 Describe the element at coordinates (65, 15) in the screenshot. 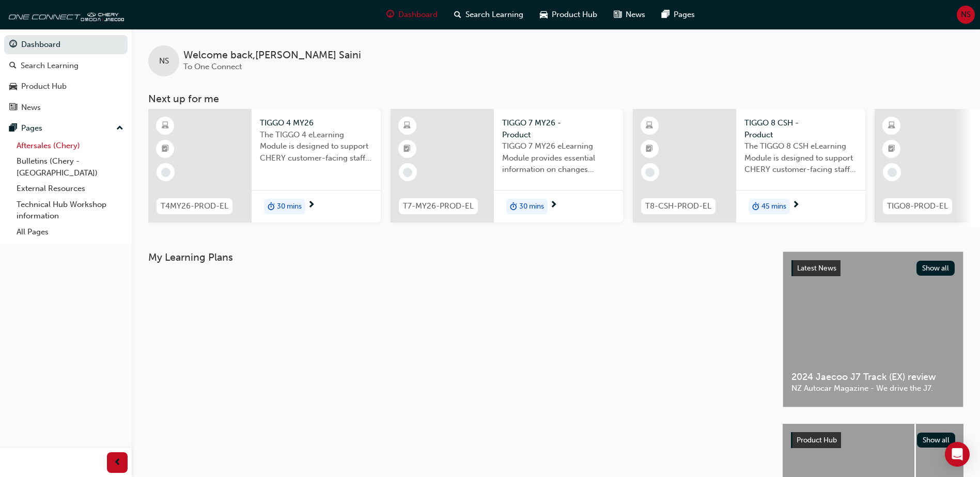

I see `a: oneconnect` at that location.